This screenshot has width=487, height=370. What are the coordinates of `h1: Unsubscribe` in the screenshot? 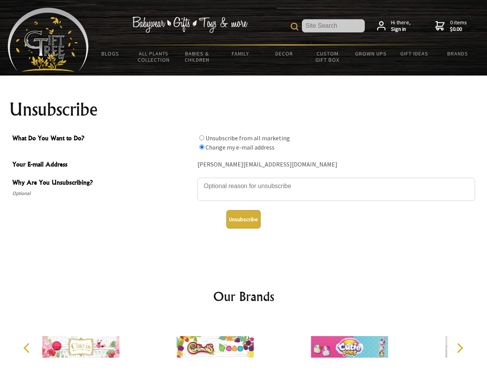 It's located at (244, 109).